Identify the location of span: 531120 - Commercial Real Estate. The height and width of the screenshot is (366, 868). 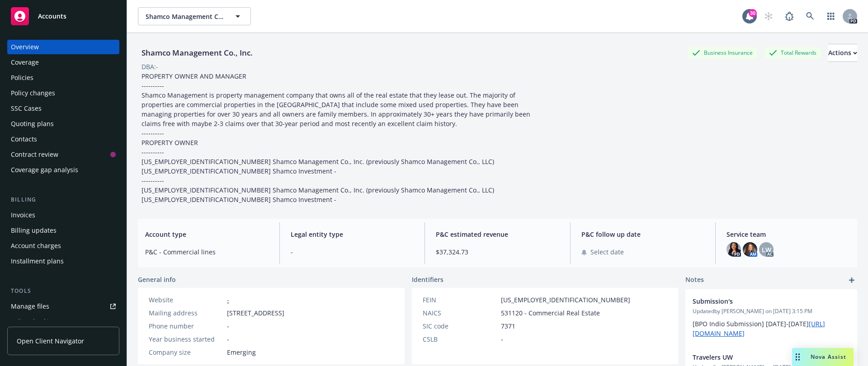
(550, 313).